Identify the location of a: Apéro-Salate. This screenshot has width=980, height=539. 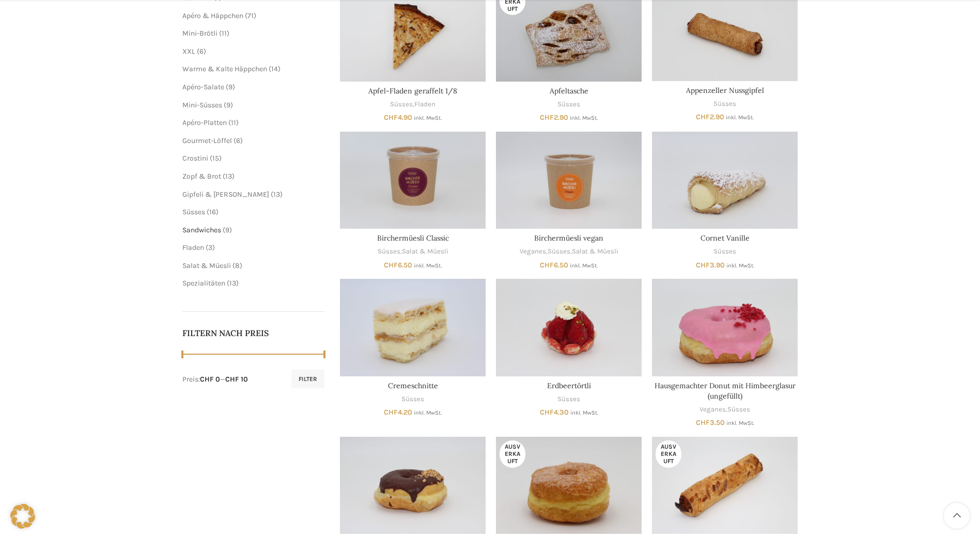
(203, 87).